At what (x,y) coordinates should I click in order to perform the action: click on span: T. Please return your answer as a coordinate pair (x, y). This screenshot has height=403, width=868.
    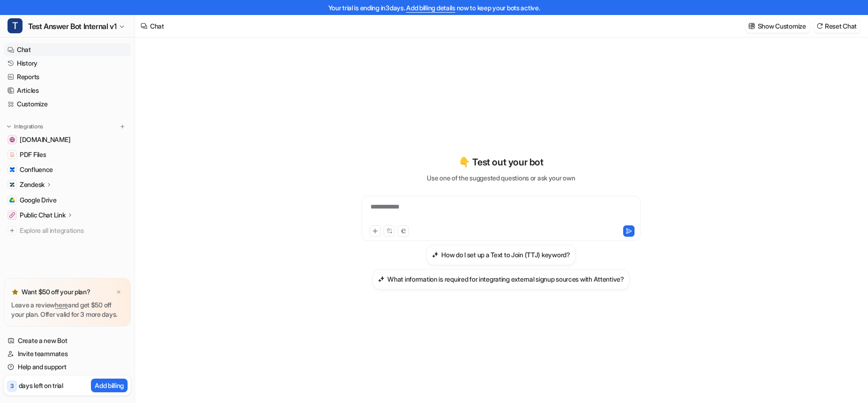
    Looking at the image, I should click on (15, 26).